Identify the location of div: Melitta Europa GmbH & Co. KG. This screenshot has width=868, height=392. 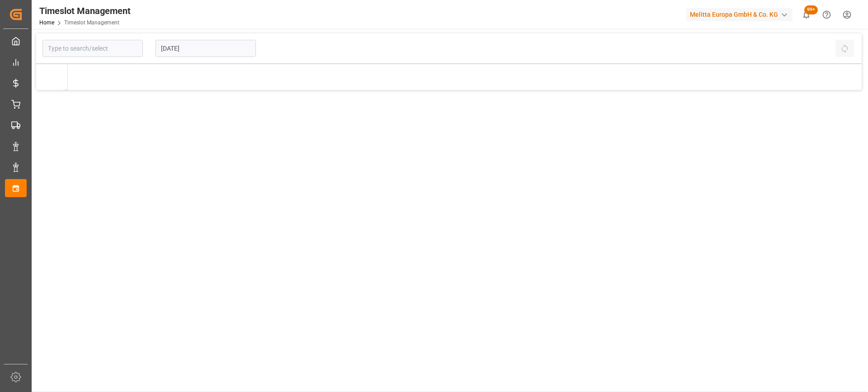
(739, 14).